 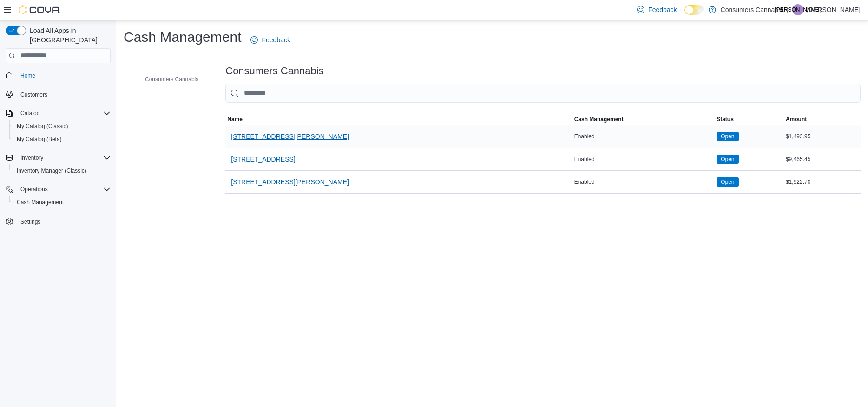 I want to click on button: Settings, so click(x=58, y=221).